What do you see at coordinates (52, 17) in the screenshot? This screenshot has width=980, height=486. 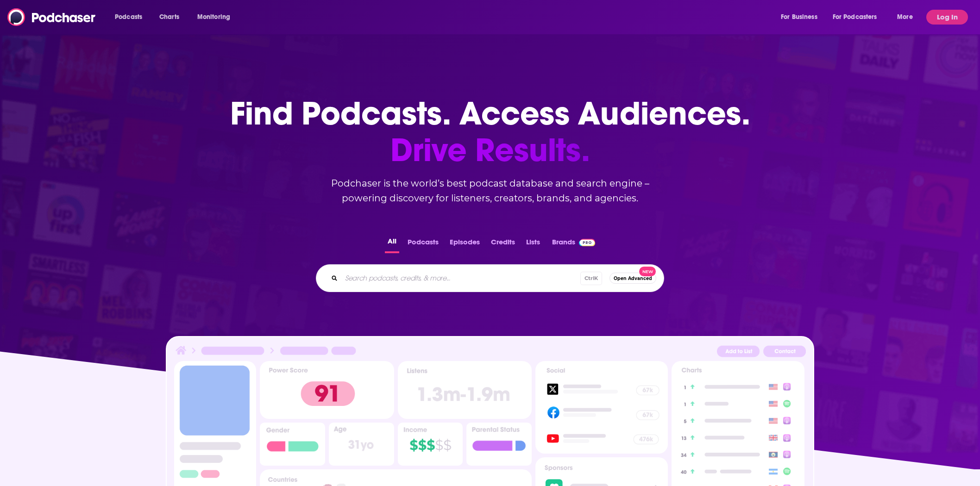 I see `img: Podchaser - Follow, Share and Rate Podcasts` at bounding box center [52, 17].